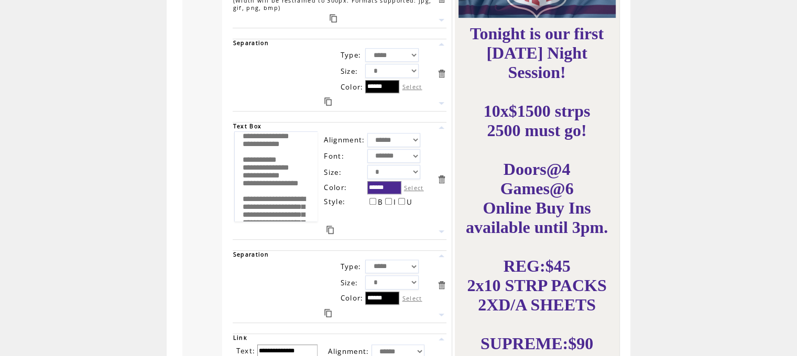  I want to click on span: U, so click(409, 202).